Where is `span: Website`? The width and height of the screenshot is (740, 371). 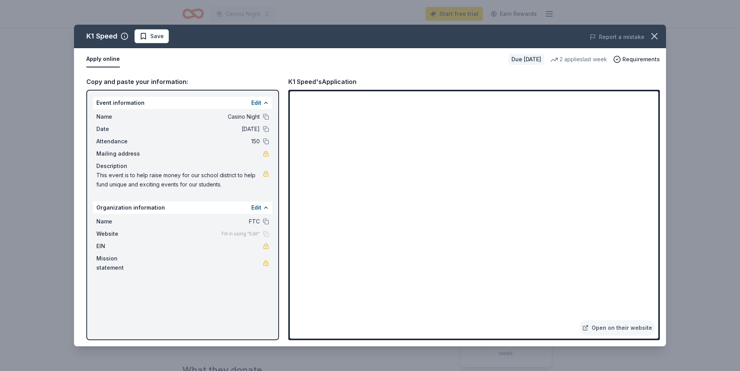
span: Website is located at coordinates (122, 234).